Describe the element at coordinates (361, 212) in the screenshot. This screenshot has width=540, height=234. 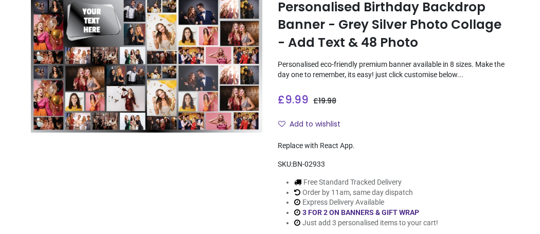
I see `a: 3 FOR 2 ON BANNERS & GIFT WRAP` at that location.